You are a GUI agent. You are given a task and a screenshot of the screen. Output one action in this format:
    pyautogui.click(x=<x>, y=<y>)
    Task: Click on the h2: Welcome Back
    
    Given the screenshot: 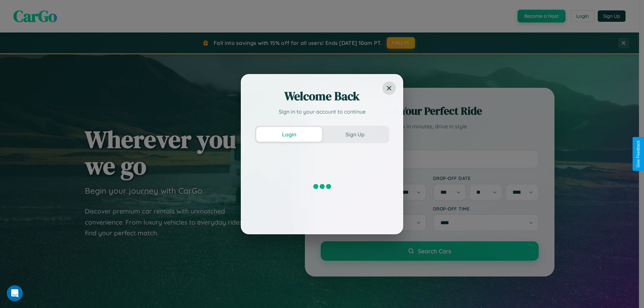 What is the action you would take?
    pyautogui.click(x=322, y=96)
    